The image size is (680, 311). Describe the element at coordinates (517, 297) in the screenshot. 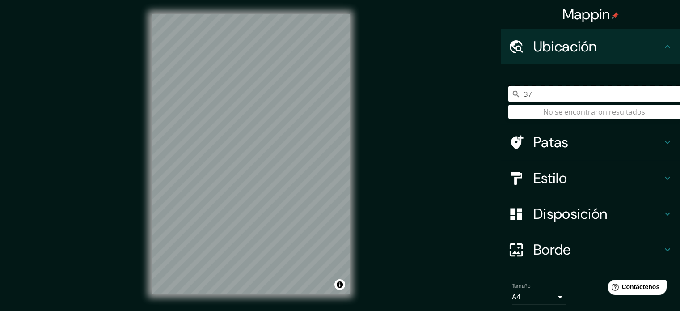

I see `font: A4` at that location.